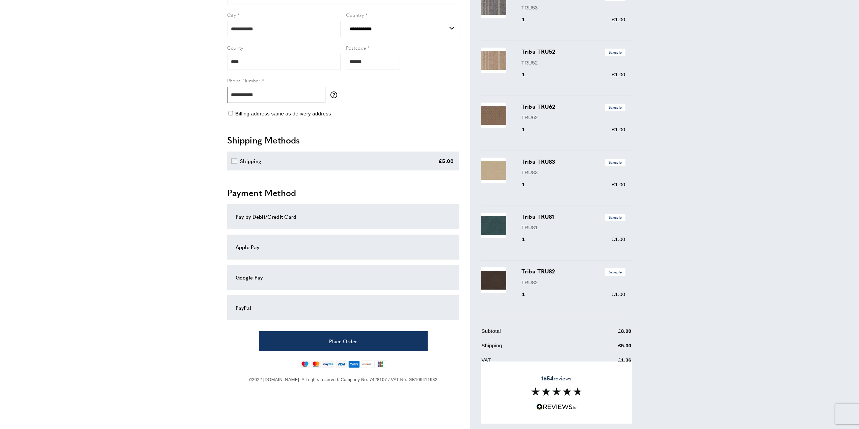 Image resolution: width=859 pixels, height=429 pixels. Describe the element at coordinates (283, 113) in the screenshot. I see `span: Billing address same as delivery address` at that location.